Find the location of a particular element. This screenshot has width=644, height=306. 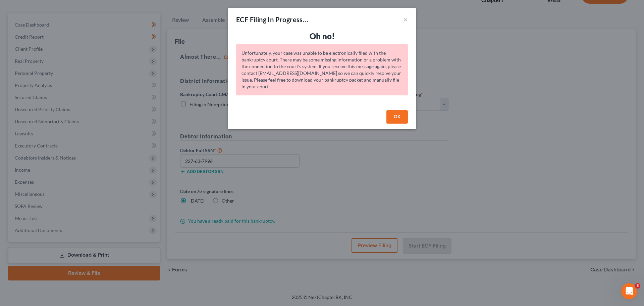

h3: Oh no! is located at coordinates (322, 36).